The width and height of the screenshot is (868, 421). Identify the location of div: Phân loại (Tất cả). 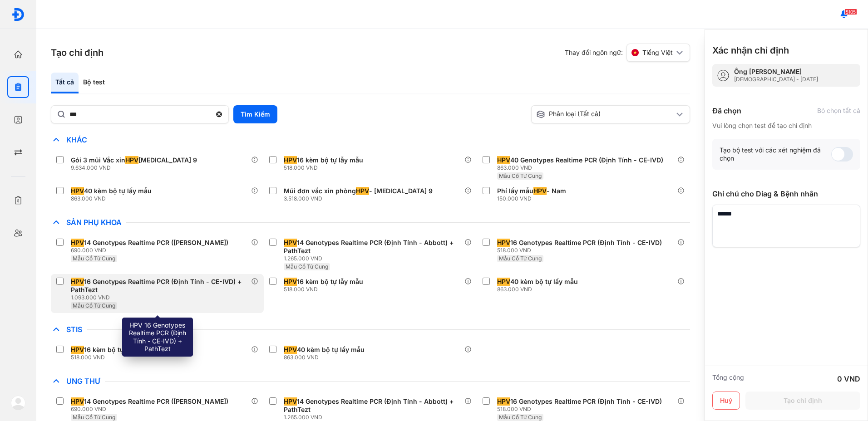
(605, 114).